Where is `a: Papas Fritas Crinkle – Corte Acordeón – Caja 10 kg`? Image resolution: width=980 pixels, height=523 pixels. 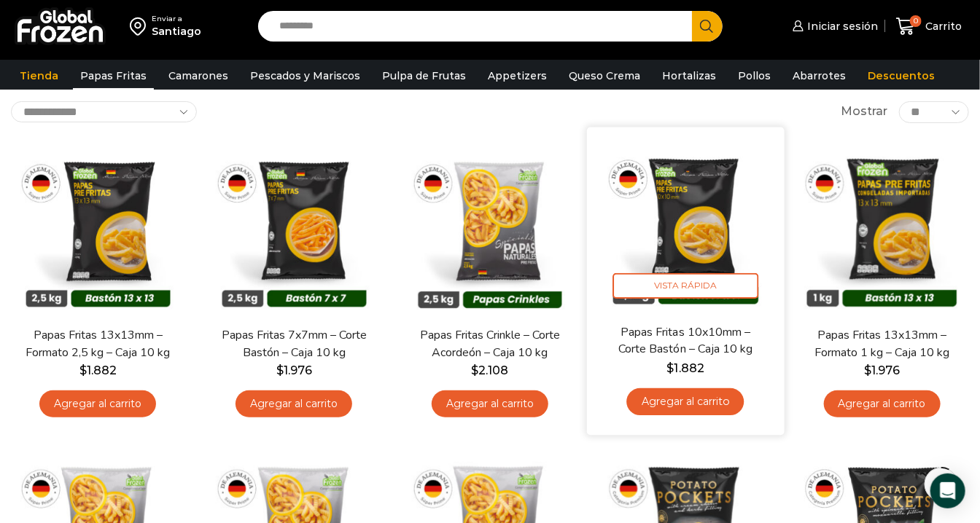 a: Papas Fritas Crinkle – Corte Acordeón – Caja 10 kg is located at coordinates (490, 344).